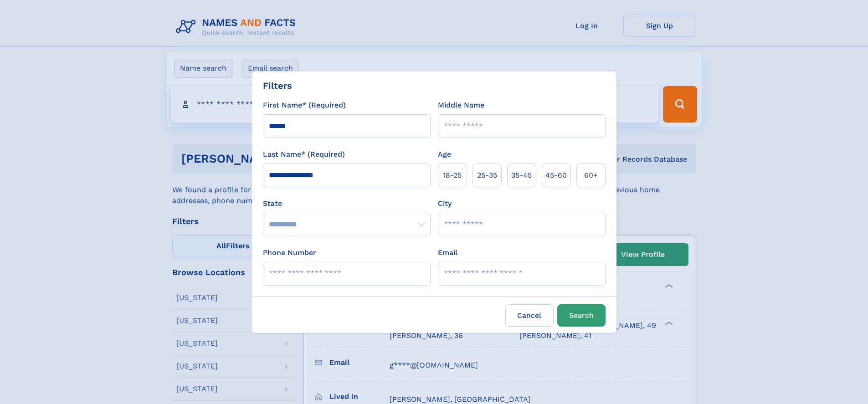  Describe the element at coordinates (445, 204) in the screenshot. I see `label: City` at that location.